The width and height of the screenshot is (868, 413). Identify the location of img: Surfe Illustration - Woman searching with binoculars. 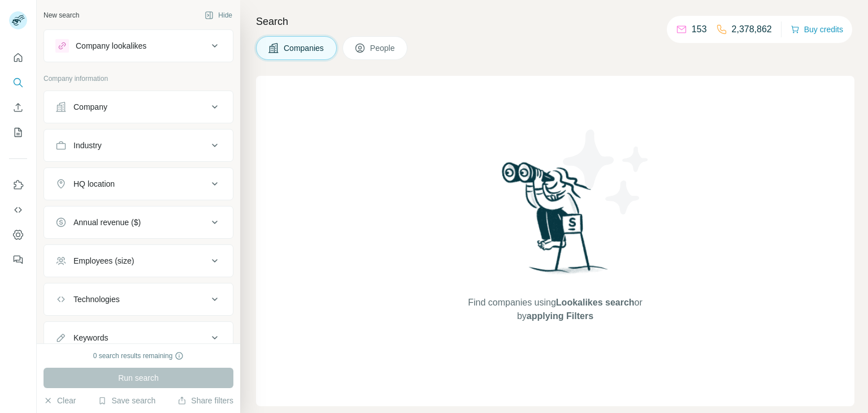
(555, 222).